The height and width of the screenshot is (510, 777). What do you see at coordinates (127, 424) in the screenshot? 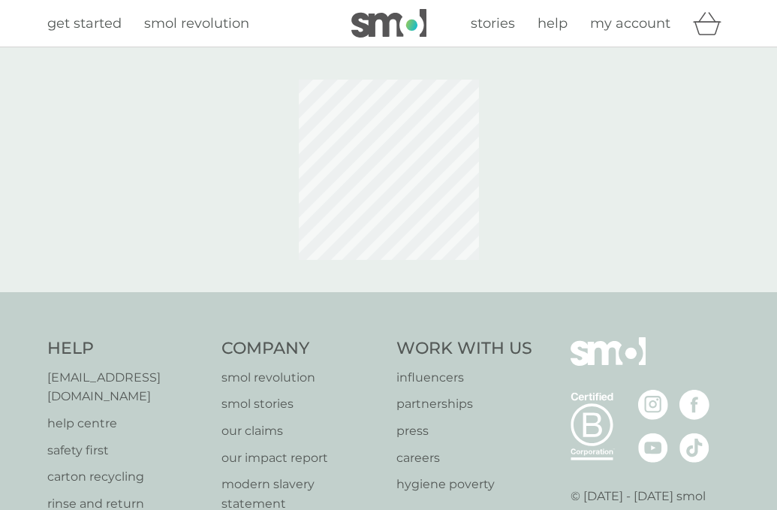
I see `a: help centre` at bounding box center [127, 424].